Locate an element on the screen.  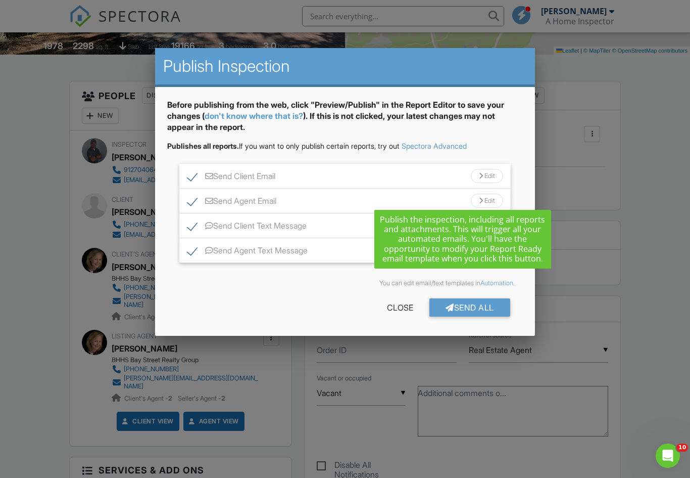
h2: Publish Inspection is located at coordinates (345, 66).